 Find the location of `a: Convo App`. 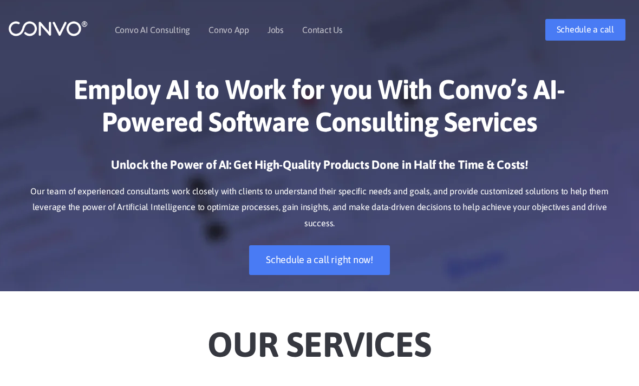

a: Convo App is located at coordinates (229, 30).